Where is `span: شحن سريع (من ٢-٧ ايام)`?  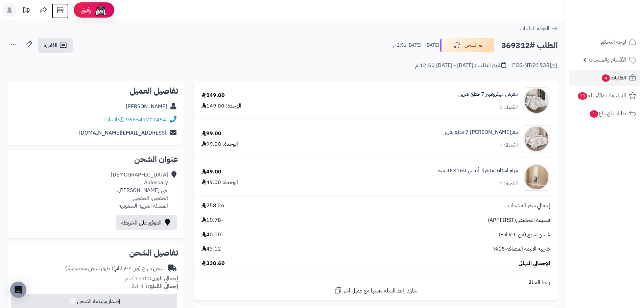 span: شحن سريع (من ٢-٧ ايام) is located at coordinates (525, 234).